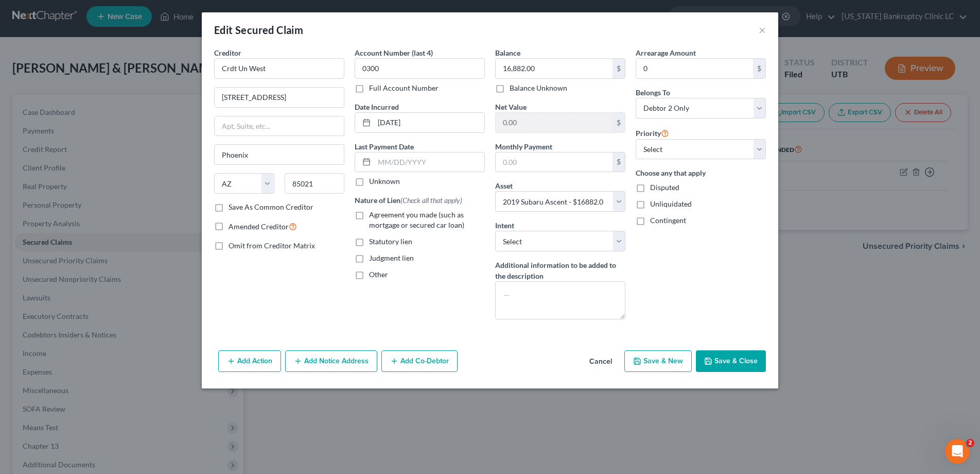  Describe the element at coordinates (394, 53) in the screenshot. I see `label: Account Number (last 4)` at that location.